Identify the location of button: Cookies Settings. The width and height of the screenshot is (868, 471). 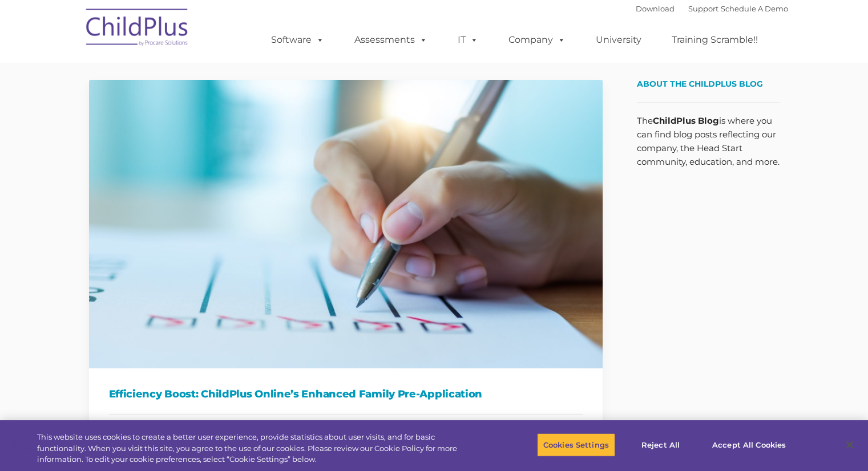
(576, 445).